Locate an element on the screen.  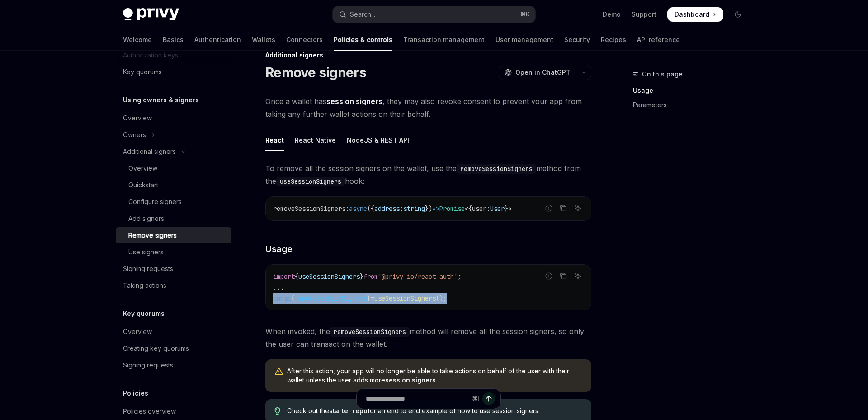
a: Quickstart is located at coordinates (174, 185).